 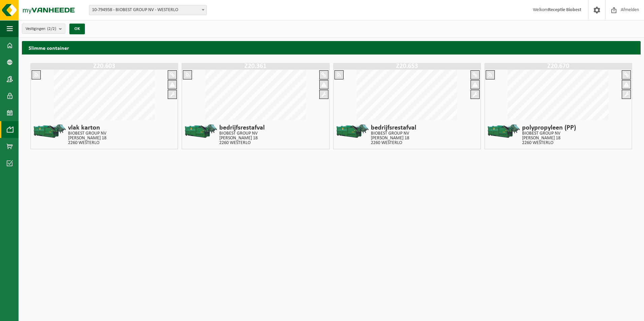 What do you see at coordinates (44, 28) in the screenshot?
I see `button: Vestigingen(2/2)` at bounding box center [44, 28].